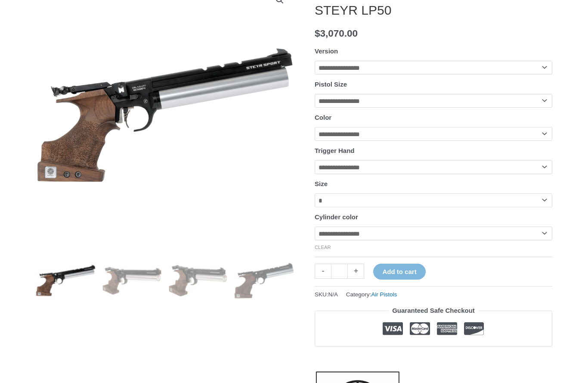 The height and width of the screenshot is (383, 588). I want to click on span: Category:, so click(371, 295).